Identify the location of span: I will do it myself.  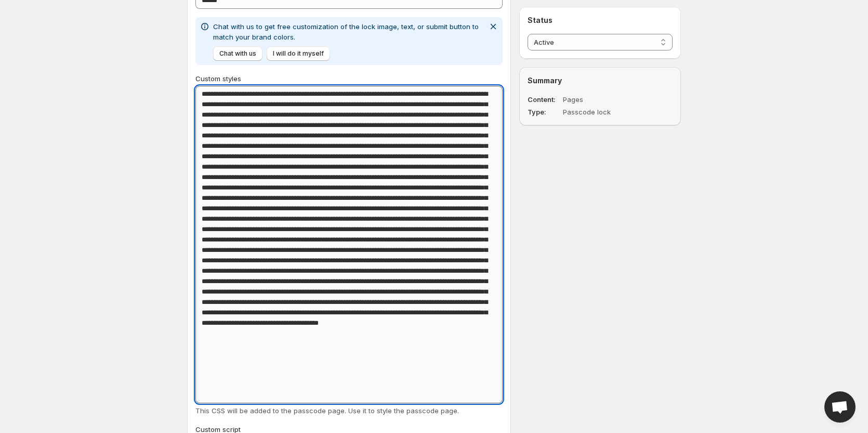
(299, 54).